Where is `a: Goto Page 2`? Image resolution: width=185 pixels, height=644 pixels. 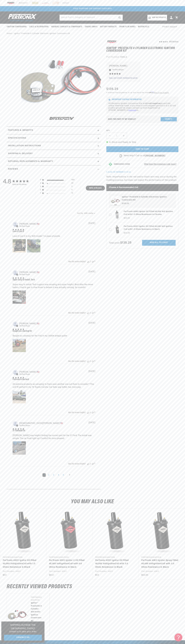
a: Goto Page 2 is located at coordinates (49, 475).